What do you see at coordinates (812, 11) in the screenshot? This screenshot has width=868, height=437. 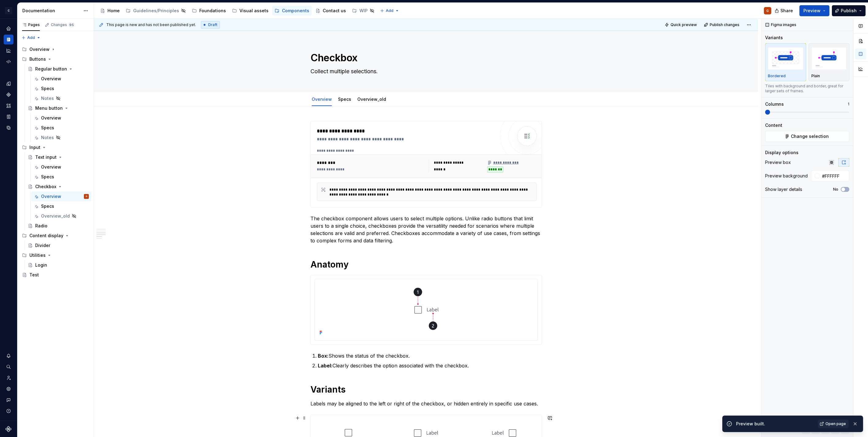 I see `span: Preview` at bounding box center [812, 11].